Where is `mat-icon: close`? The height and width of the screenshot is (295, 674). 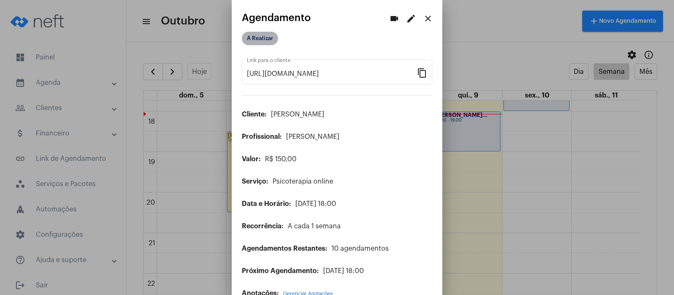
mat-icon: close is located at coordinates (428, 19).